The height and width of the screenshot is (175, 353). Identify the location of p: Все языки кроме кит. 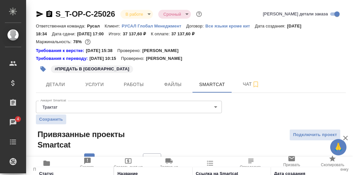
(230, 26).